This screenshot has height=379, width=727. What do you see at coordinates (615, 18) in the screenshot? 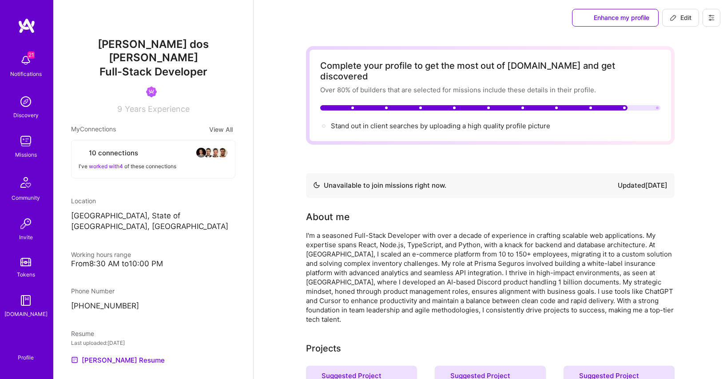
I see `span: Enhance my profile` at bounding box center [615, 18].